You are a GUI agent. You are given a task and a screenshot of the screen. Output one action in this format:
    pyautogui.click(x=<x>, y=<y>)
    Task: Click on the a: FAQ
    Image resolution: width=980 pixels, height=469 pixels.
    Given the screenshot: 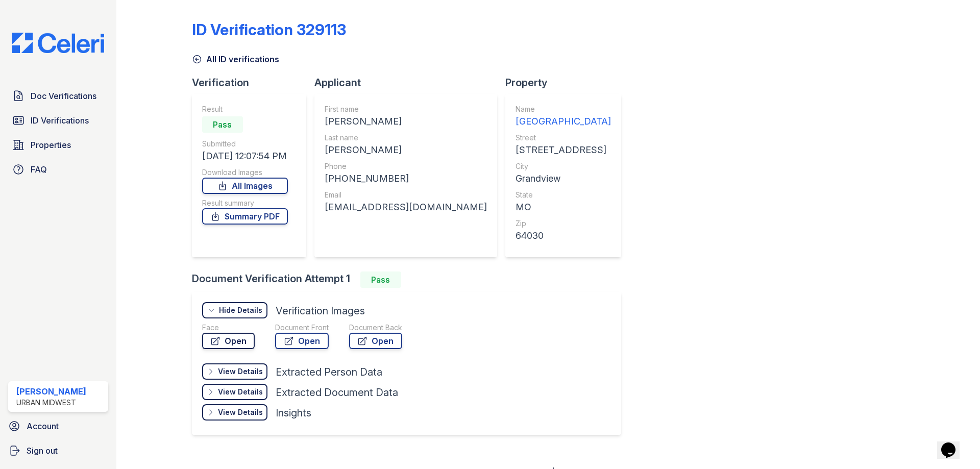 What is the action you would take?
    pyautogui.click(x=58, y=170)
    